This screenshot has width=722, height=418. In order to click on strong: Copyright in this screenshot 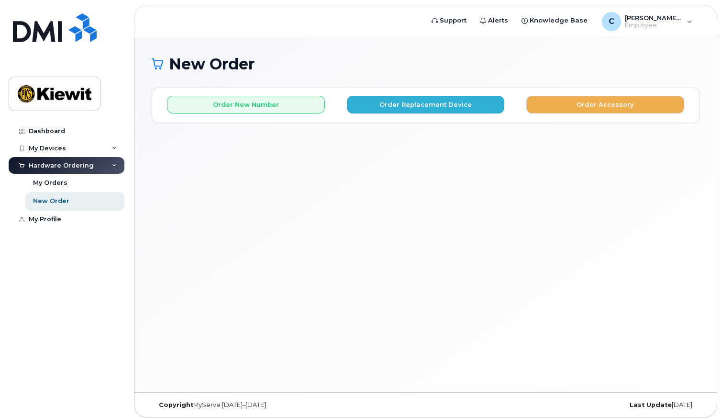, I will do `click(176, 404)`.